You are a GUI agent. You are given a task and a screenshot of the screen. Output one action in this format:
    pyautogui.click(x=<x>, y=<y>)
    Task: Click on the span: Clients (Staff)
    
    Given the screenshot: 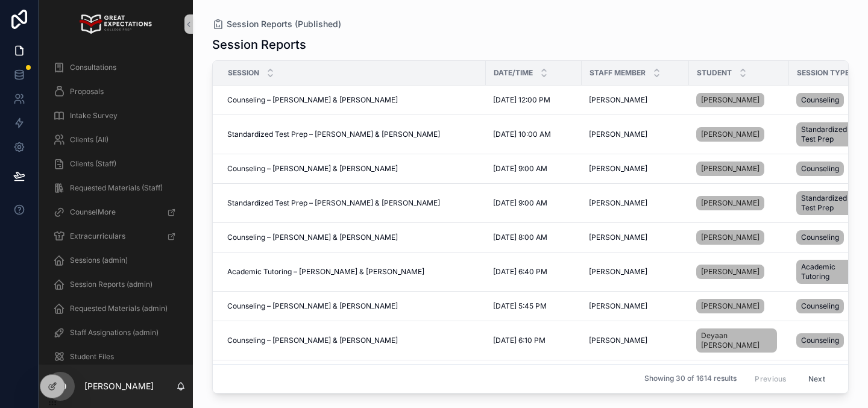 What is the action you would take?
    pyautogui.click(x=93, y=164)
    